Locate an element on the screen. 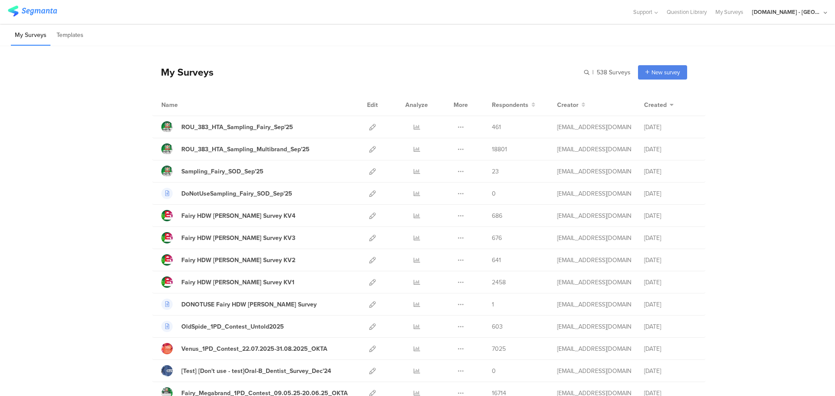 The image size is (835, 396). span: 461 is located at coordinates (496, 127).